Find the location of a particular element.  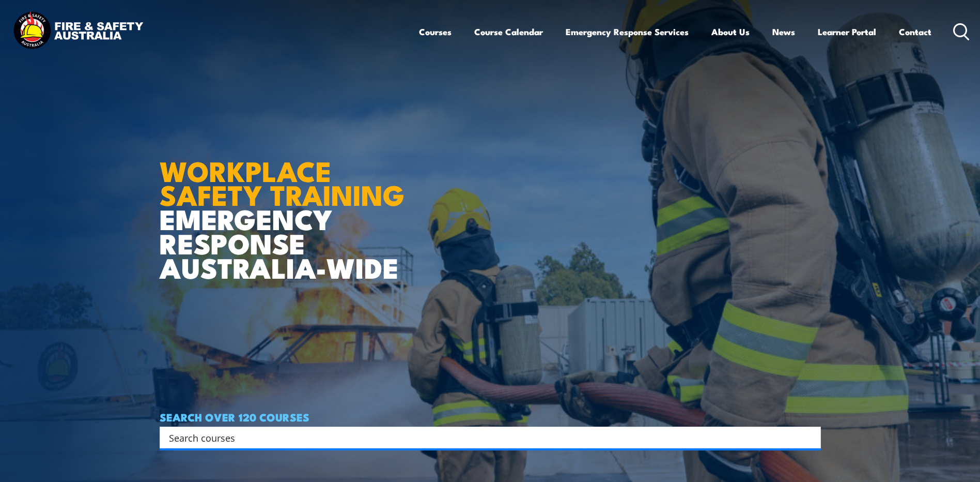

form: Search form is located at coordinates (486, 437).